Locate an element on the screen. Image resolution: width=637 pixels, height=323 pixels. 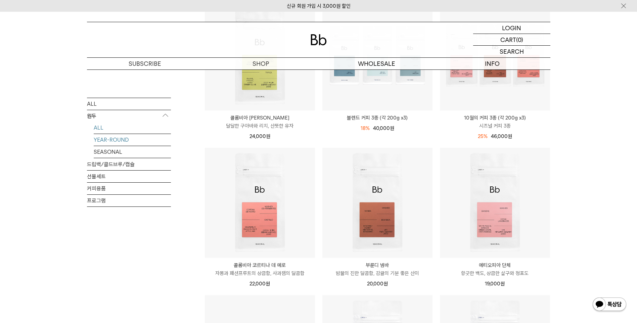
p: 밤꿀의 진한 달콤함, 감귤의 기분 좋은 산미 is located at coordinates (377, 273).